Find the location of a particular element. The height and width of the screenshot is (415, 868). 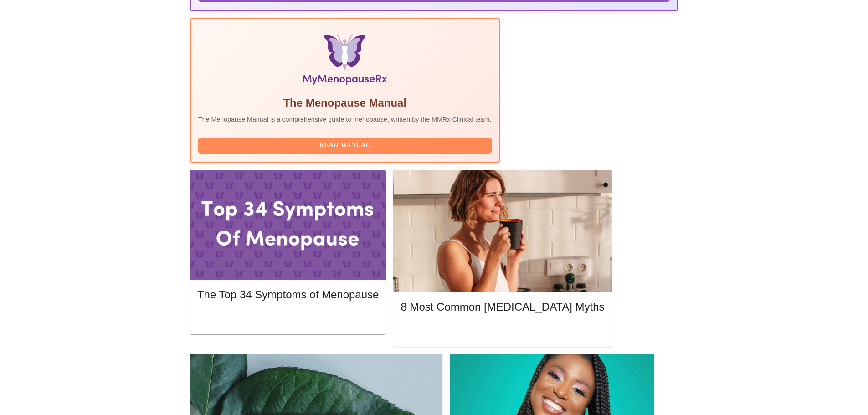

h5: The Top 34 Symptoms of Menopause is located at coordinates (288, 295).